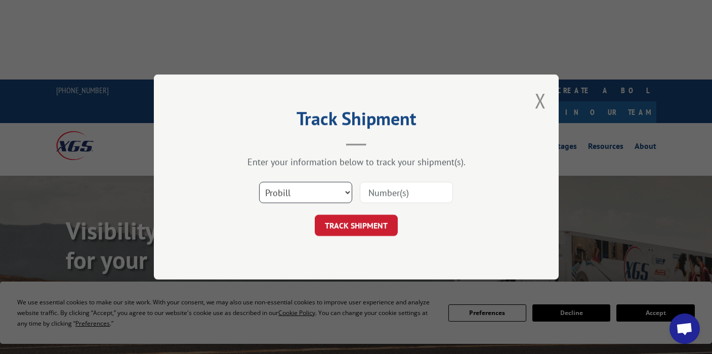 Image resolution: width=712 pixels, height=354 pixels. I want to click on button: Close modal, so click(540, 100).